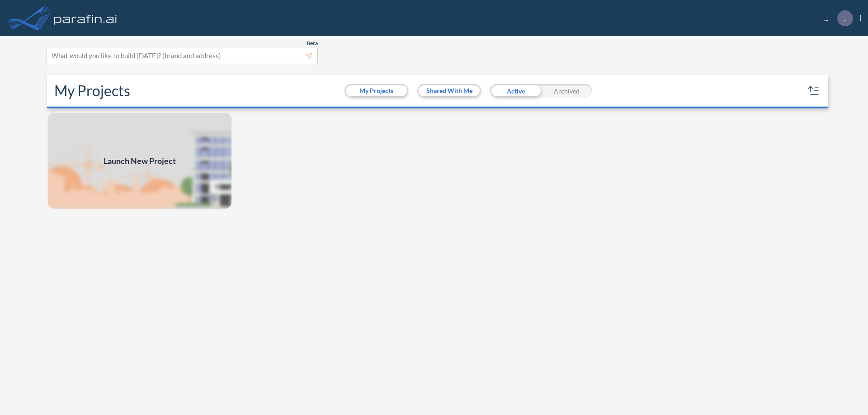 This screenshot has width=868, height=415. What do you see at coordinates (140, 161) in the screenshot?
I see `img: add` at bounding box center [140, 161].